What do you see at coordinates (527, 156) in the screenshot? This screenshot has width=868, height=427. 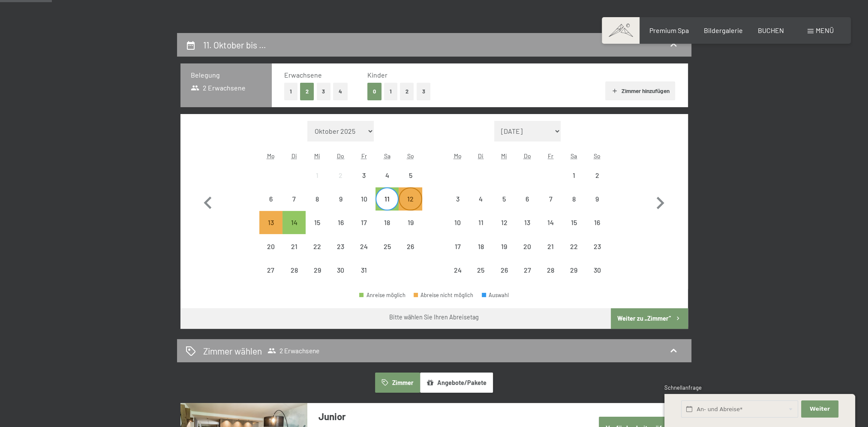 I see `abbr: Donnerstag` at bounding box center [527, 156].